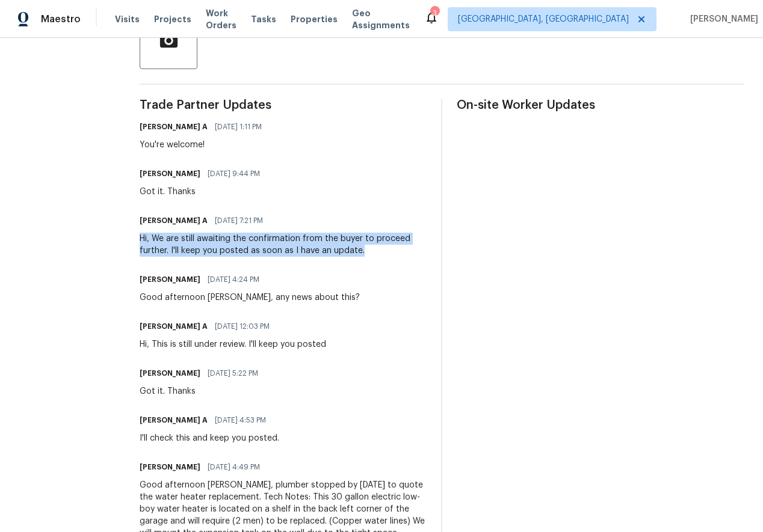 The width and height of the screenshot is (763, 532). Describe the element at coordinates (600, 105) in the screenshot. I see `span: On-site Worker Updates` at that location.